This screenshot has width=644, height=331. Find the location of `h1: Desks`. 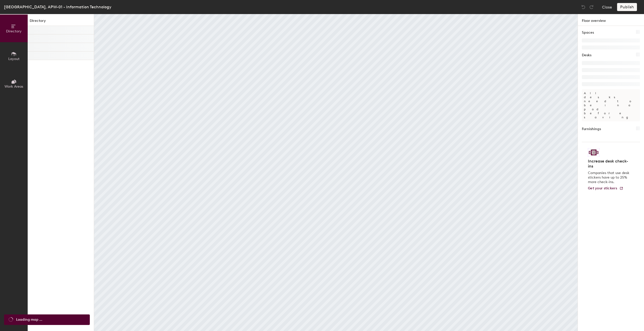

h1: Desks is located at coordinates (587, 55).